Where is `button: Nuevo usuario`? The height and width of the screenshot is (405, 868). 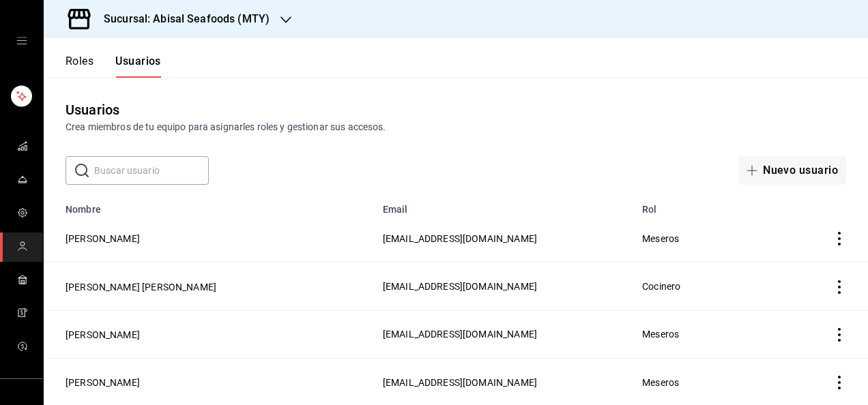 button: Nuevo usuario is located at coordinates (792, 171).